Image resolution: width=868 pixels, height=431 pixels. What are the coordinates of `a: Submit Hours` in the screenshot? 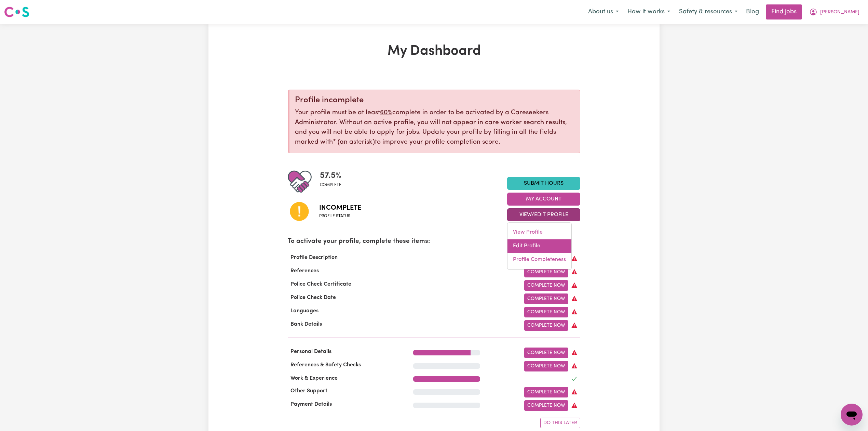 It's located at (544, 183).